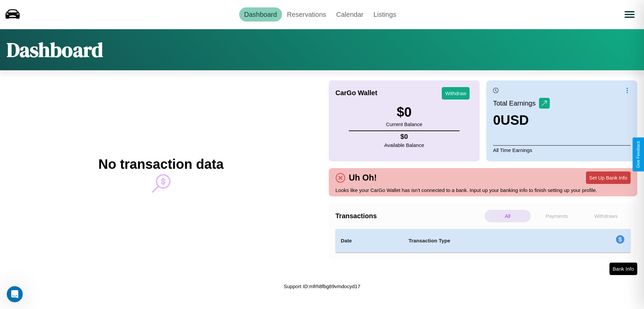  Describe the element at coordinates (455, 93) in the screenshot. I see `button: Withdraw` at that location.